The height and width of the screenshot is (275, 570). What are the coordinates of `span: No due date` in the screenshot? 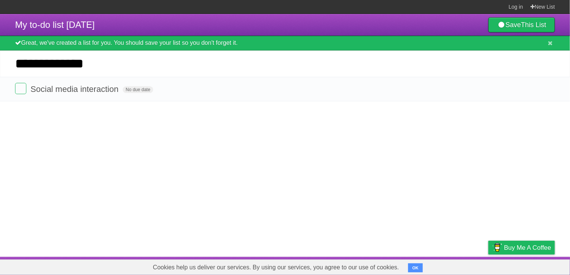 It's located at (138, 90).